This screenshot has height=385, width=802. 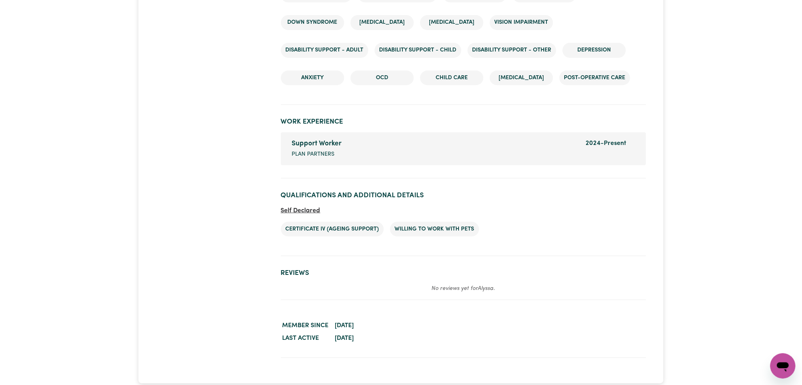 What do you see at coordinates (332, 229) in the screenshot?
I see `li: Certificate IV (Ageing Support)` at bounding box center [332, 229].